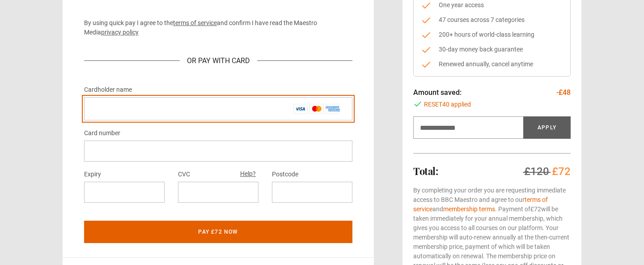 The height and width of the screenshot is (265, 644). What do you see at coordinates (492, 49) in the screenshot?
I see `li: 30-day money back guarantee` at bounding box center [492, 49].